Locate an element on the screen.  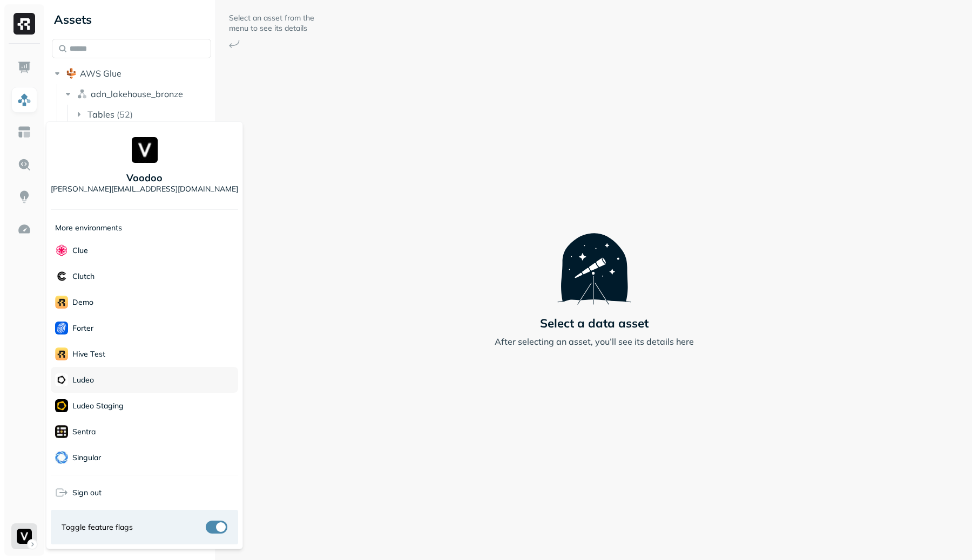
p: Clue is located at coordinates (80, 250).